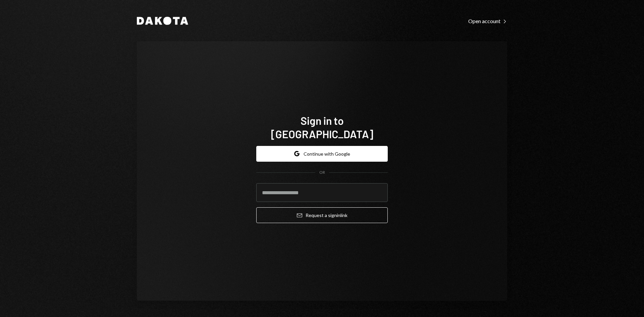  I want to click on div: Open account, so click(488, 21).